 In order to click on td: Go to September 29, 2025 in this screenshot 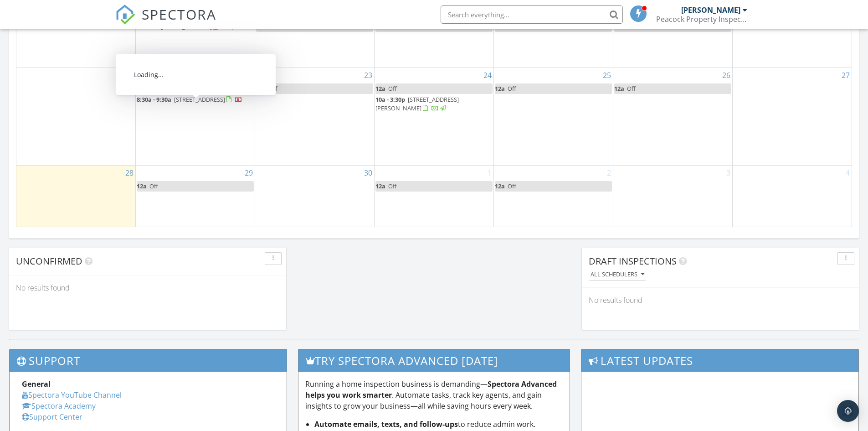, I will do `click(195, 195)`.